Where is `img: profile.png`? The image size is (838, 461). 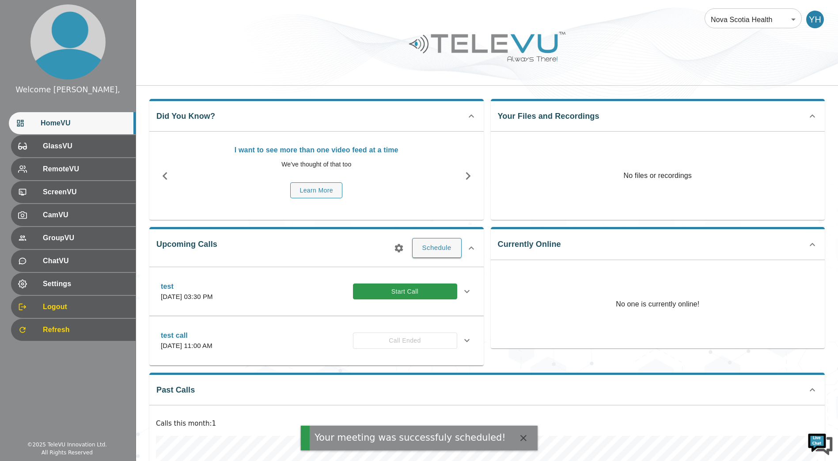 img: profile.png is located at coordinates (68, 42).